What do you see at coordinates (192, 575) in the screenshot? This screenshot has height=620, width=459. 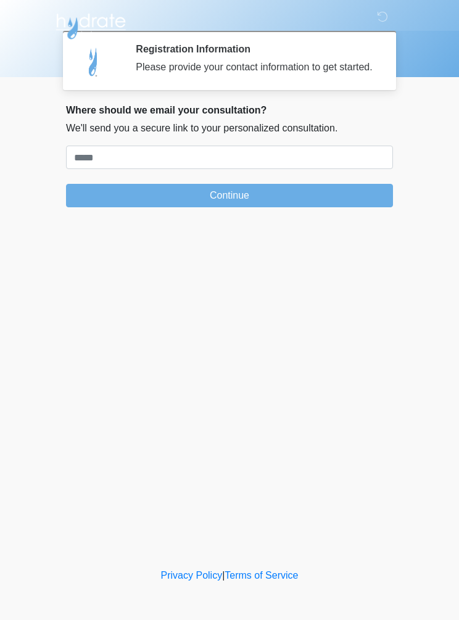 I see `a: Privacy Policy` at bounding box center [192, 575].